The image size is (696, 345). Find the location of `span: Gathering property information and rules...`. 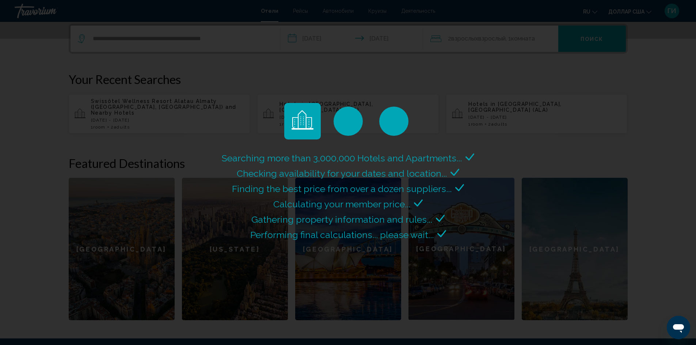

span: Gathering property information and rules... is located at coordinates (342, 220).